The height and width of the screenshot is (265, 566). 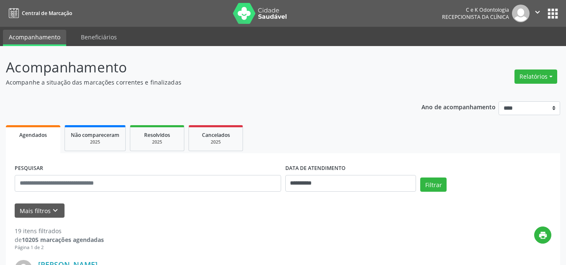 I want to click on i: keyboard_arrow_down, so click(x=55, y=211).